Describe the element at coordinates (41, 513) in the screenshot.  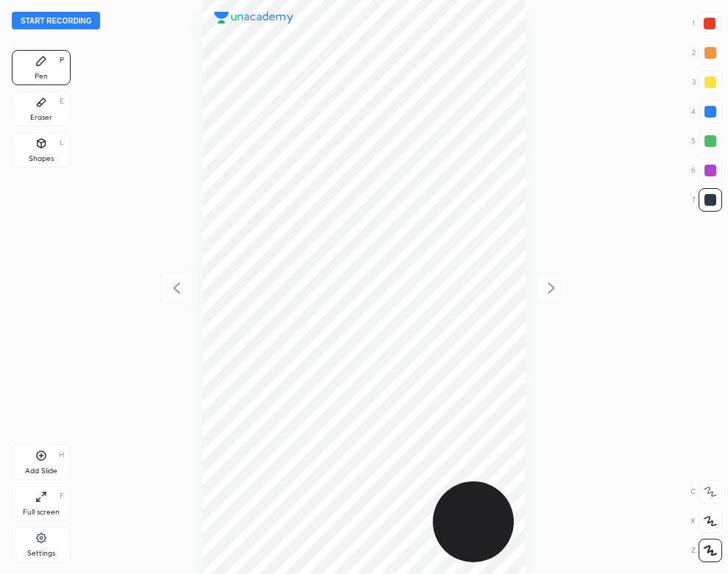
I see `div: Full screen` at that location.